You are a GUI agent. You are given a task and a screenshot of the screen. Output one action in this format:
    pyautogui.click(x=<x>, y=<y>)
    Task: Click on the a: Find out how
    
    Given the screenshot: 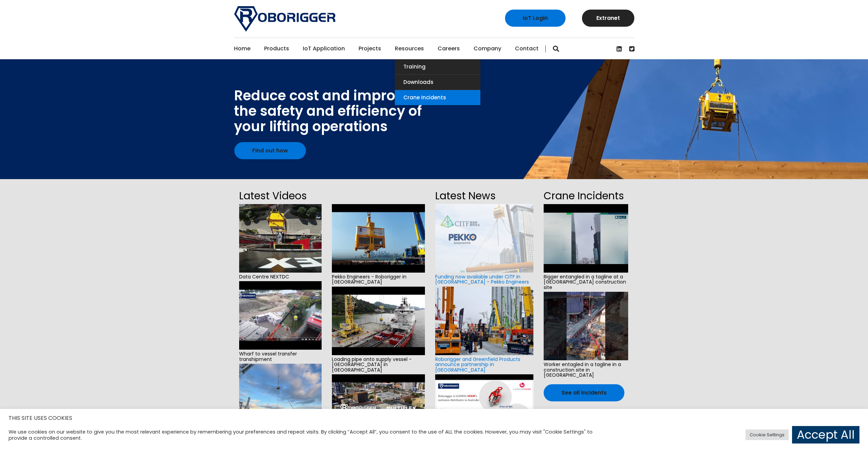 What is the action you would take?
    pyautogui.click(x=270, y=151)
    